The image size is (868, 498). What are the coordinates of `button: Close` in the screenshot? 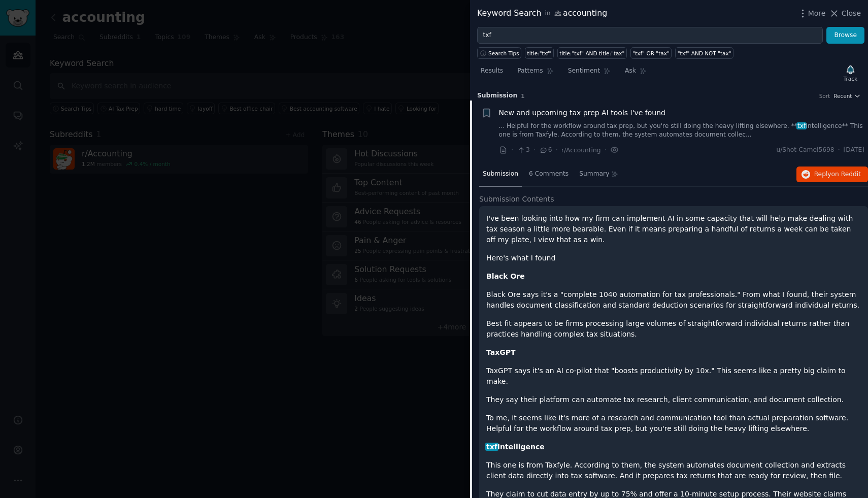 It's located at (845, 13).